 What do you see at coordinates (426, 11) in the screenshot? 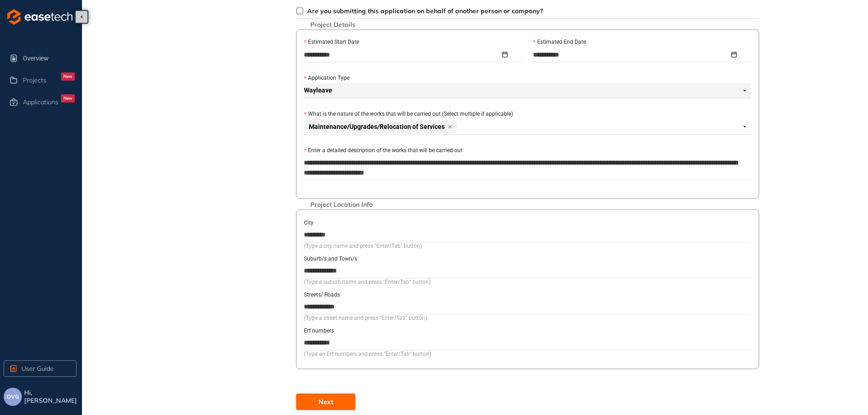
I see `span: Are you submitting this application on behalf of another person or company?` at bounding box center [426, 11].